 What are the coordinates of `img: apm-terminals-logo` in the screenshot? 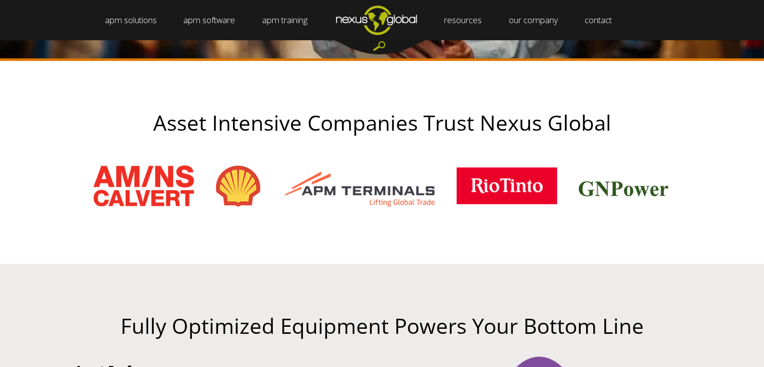 It's located at (360, 186).